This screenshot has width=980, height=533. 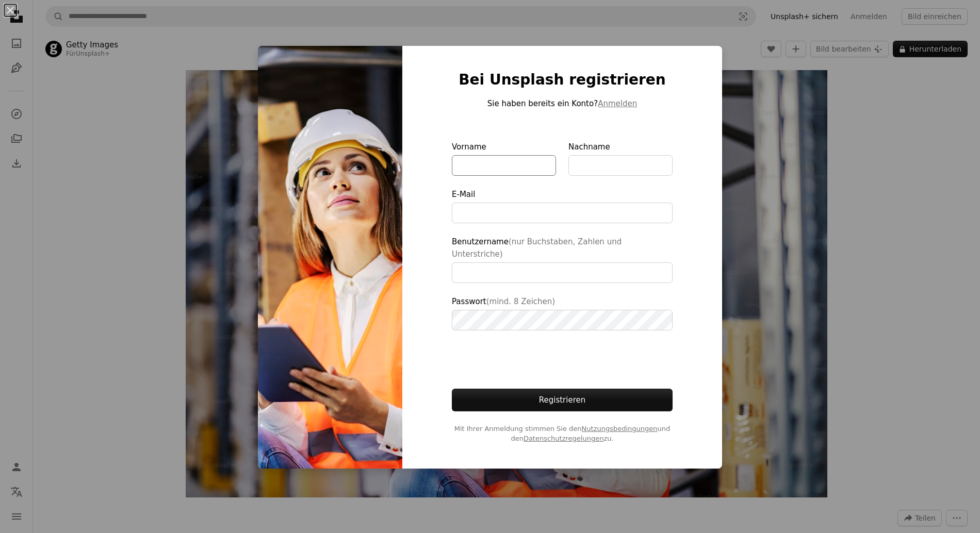 What do you see at coordinates (564, 439) in the screenshot?
I see `a: Datenschutzregelungen` at bounding box center [564, 439].